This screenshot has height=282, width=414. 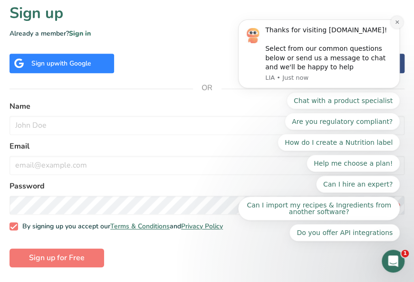 I want to click on div: Message content, so click(x=105, y=147).